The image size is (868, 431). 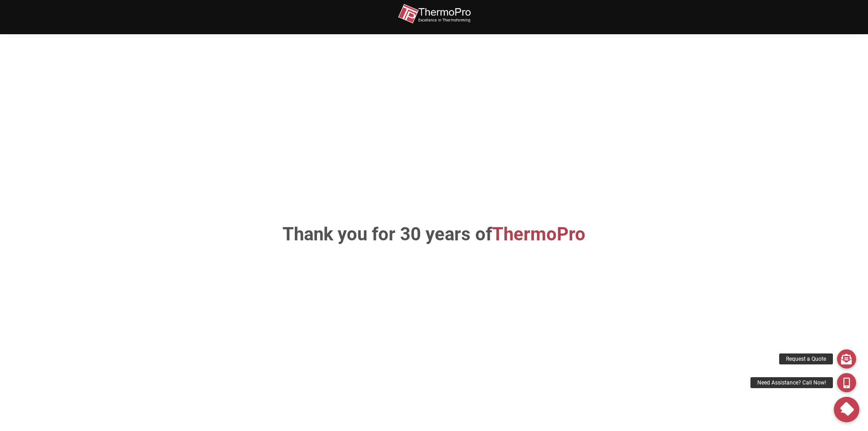 What do you see at coordinates (434, 13) in the screenshot?
I see `img: thermopro-logo-non-iso` at bounding box center [434, 13].